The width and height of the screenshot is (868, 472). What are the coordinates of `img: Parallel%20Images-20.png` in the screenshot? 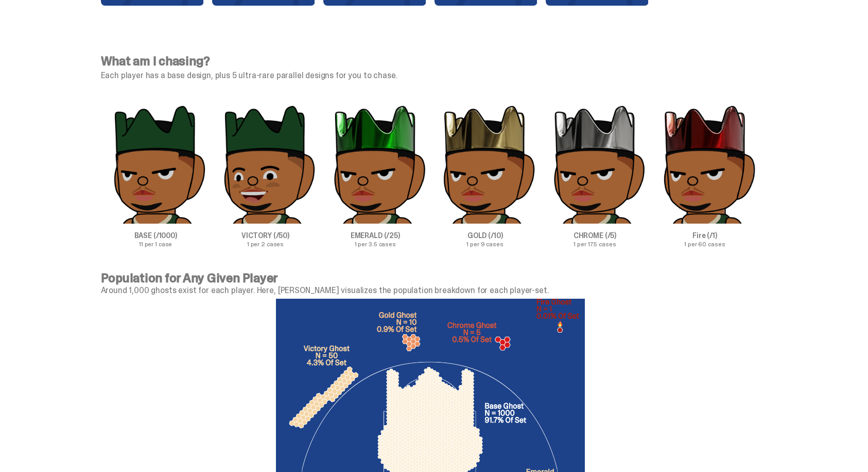 It's located at (595, 164).